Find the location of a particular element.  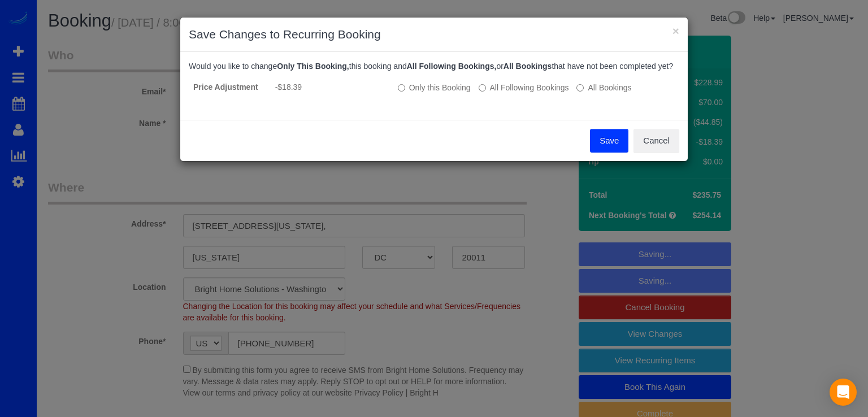

label: All bookings that have not been completed yet will be changed. is located at coordinates (604, 88).